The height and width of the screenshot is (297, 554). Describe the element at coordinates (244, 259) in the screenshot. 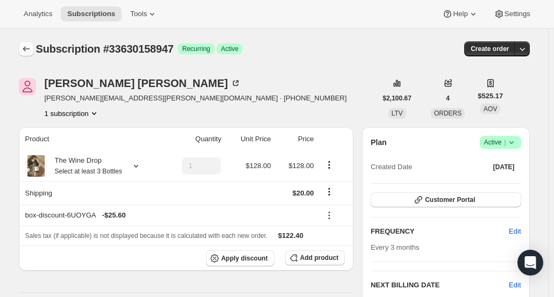

I see `span: Apply discount` at that location.